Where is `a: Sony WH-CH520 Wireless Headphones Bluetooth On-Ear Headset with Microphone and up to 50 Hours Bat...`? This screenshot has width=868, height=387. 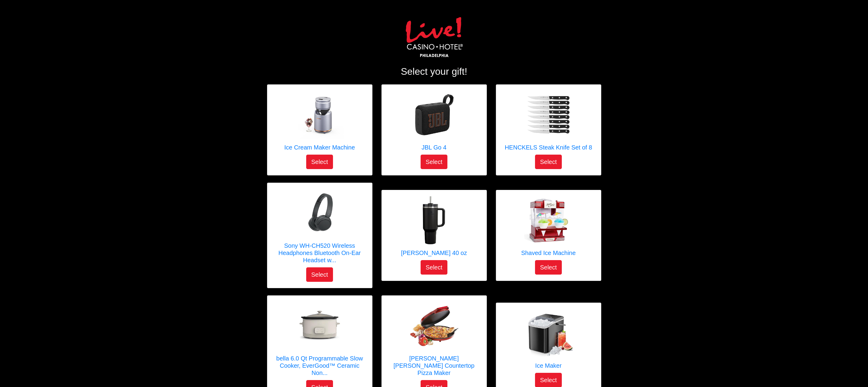 a: Sony WH-CH520 Wireless Headphones Bluetooth On-Ear Headset with Microphone and up to 50 Hours Bat... is located at coordinates (320, 228).